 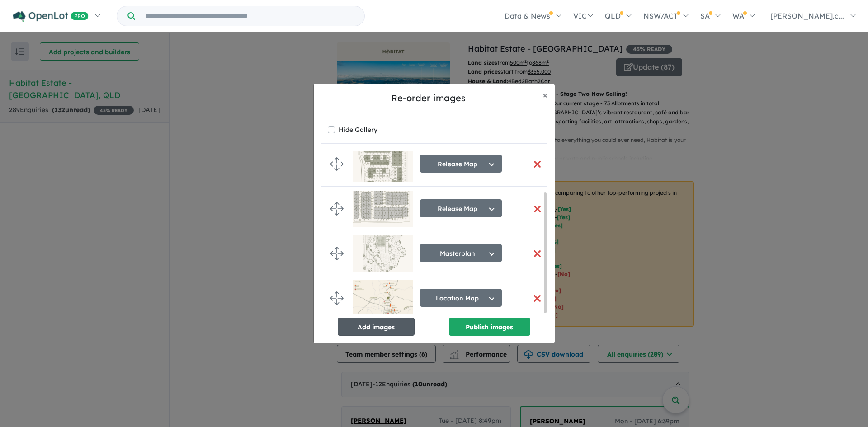 What do you see at coordinates (382, 253) in the screenshot?
I see `img: Habitat%20Estate%20-%20Mount%20Kynoch___1747712097.jpg` at bounding box center [382, 253].